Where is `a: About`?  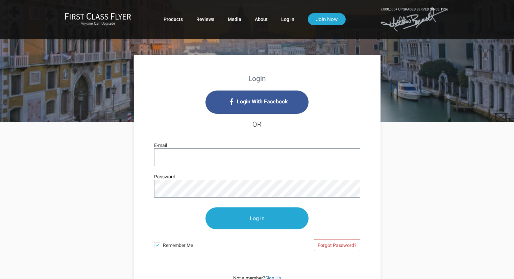 a: About is located at coordinates (261, 19).